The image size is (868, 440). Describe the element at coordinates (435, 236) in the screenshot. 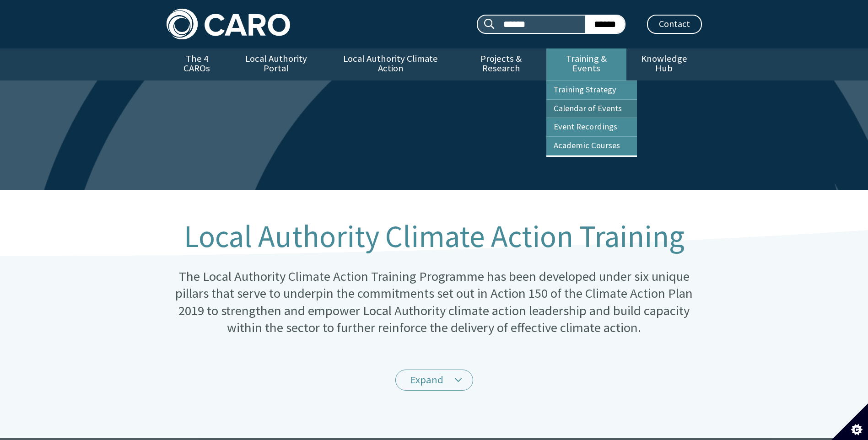

I see `h1: Local Authority Climate Action Training` at that location.